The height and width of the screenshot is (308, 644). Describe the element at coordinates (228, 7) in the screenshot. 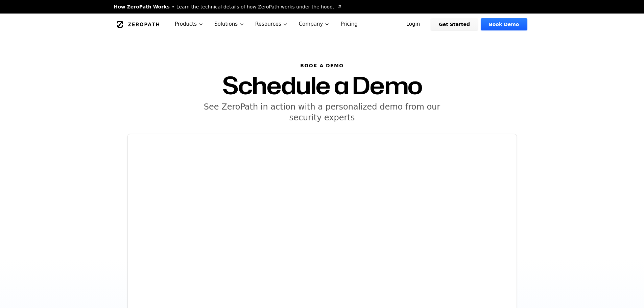

I see `a: How ZeroPath WorksLearn the technical details of how ZeroPath works under the hood.` at that location.